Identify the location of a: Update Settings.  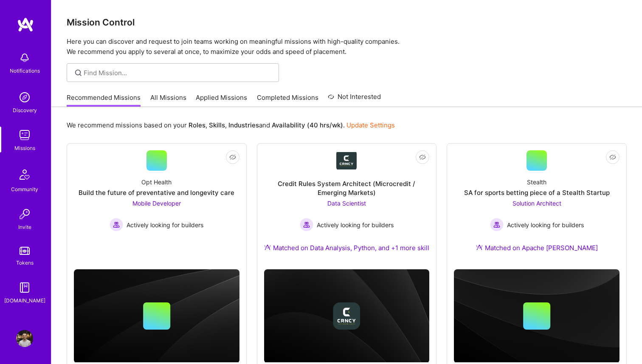
(371, 125).